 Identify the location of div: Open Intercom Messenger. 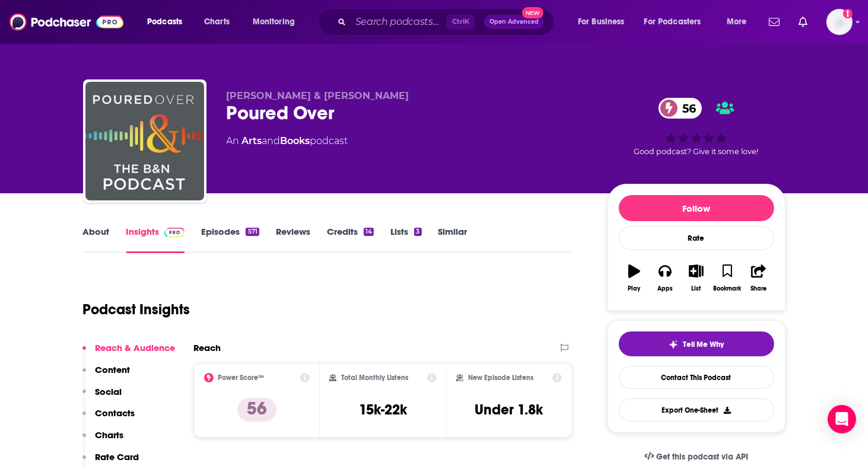
(842, 419).